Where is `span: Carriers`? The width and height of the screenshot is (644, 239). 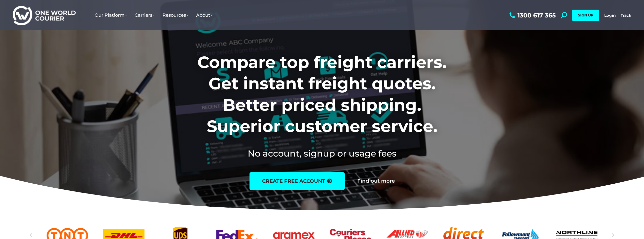 span: Carriers is located at coordinates (145, 15).